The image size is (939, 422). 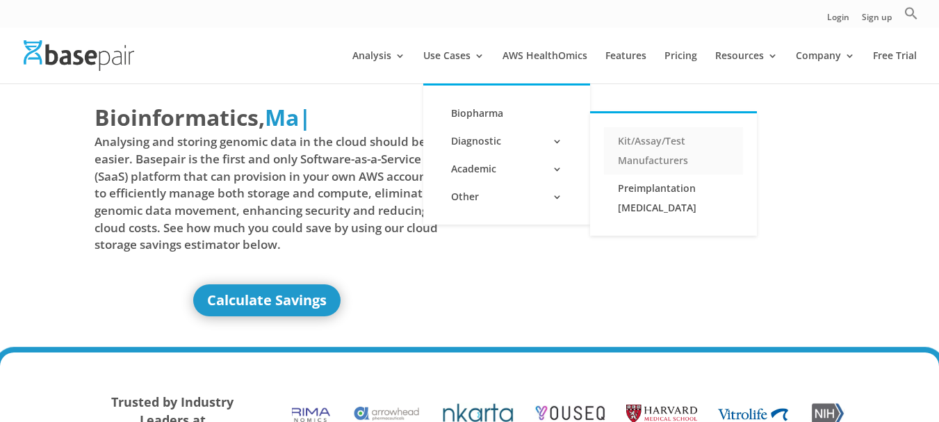 I want to click on a: Features, so click(x=625, y=67).